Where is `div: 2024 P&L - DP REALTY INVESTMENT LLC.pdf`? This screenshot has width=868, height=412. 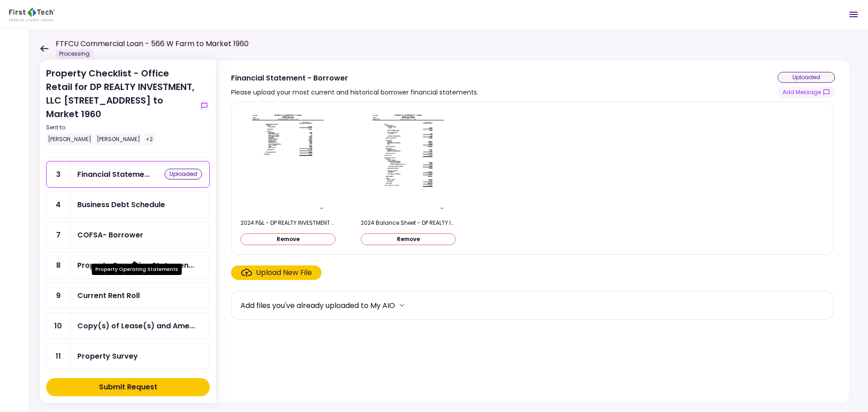
div: 2024 P&L - DP REALTY INVESTMENT LLC.pdf is located at coordinates (288, 223).